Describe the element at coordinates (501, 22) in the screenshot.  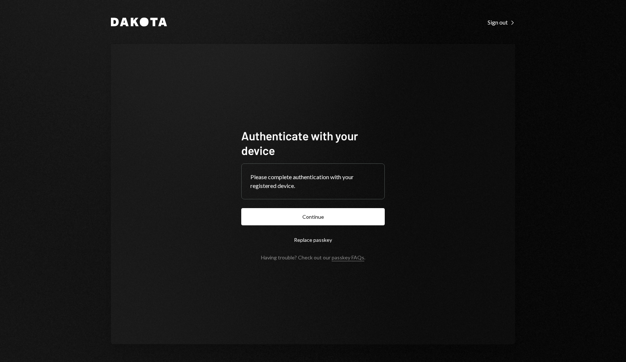
I see `a: Sign out` at that location.